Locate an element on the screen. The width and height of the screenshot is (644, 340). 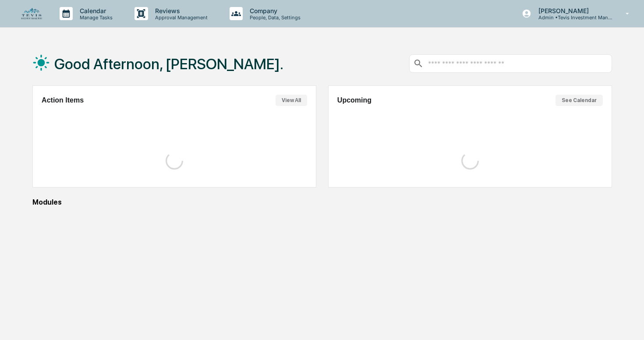
p: Company is located at coordinates (274, 10).